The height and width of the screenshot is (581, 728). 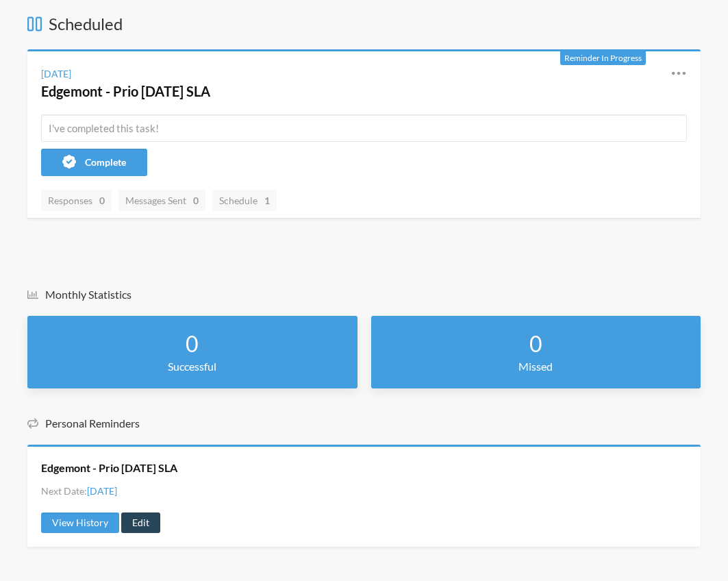 What do you see at coordinates (537, 367) in the screenshot?
I see `p: Missed` at bounding box center [537, 367].